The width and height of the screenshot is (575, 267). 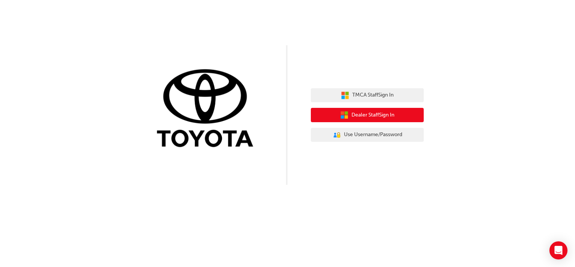 I want to click on div: Open Intercom Messenger, so click(x=559, y=250).